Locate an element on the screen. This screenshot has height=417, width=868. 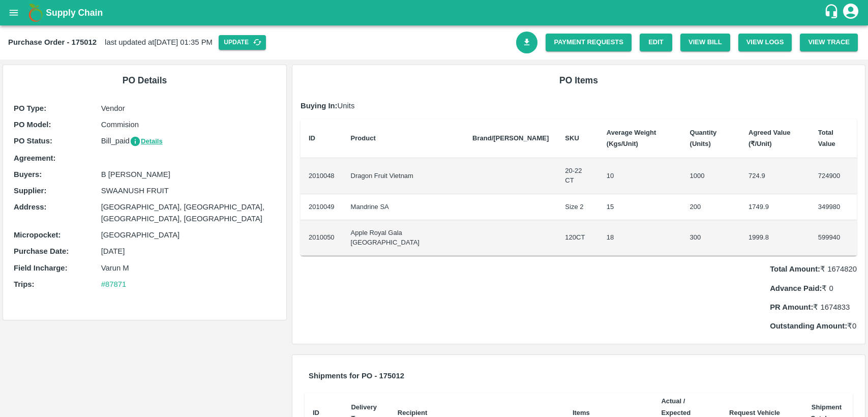
td: 599940 is located at coordinates (833, 238).